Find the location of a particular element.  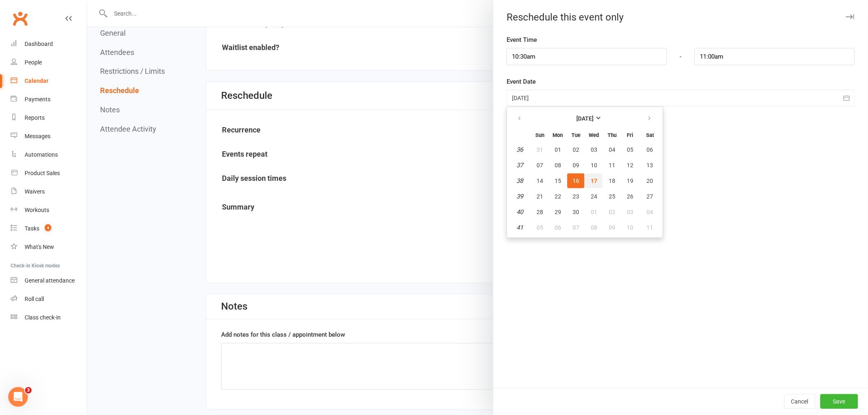

small: Sunday is located at coordinates (540, 135).